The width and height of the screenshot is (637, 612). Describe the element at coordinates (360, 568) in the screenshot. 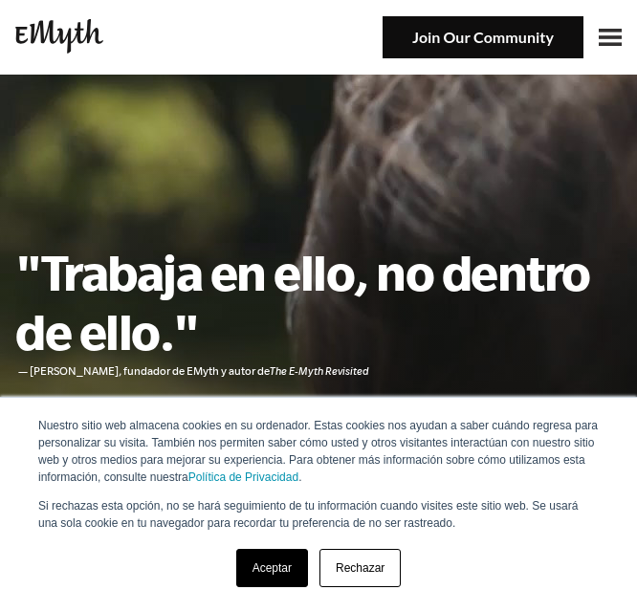

I see `font: Rechazar` at that location.